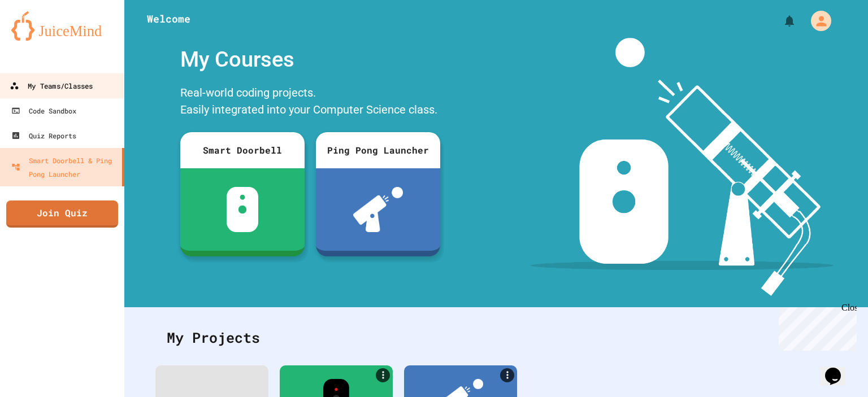  I want to click on div: Smart Doorbell & Ping Pong Launcher, so click(65, 167).